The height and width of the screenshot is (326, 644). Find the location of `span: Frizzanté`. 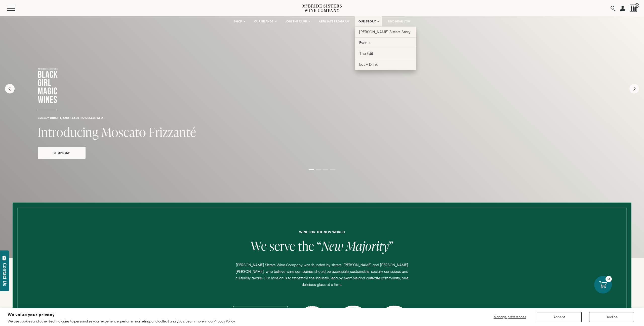

span: Frizzanté is located at coordinates (173, 132).